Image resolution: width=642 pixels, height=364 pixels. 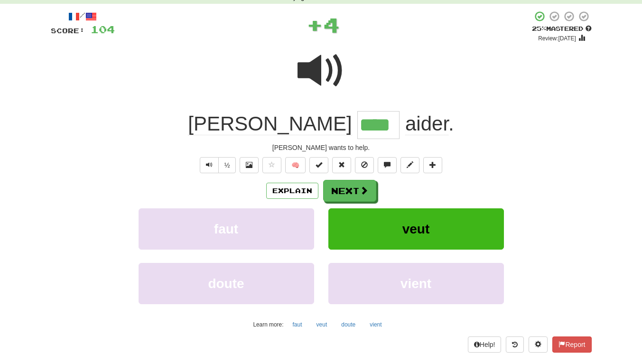 What do you see at coordinates (416, 283) in the screenshot?
I see `span: vient` at bounding box center [416, 283].